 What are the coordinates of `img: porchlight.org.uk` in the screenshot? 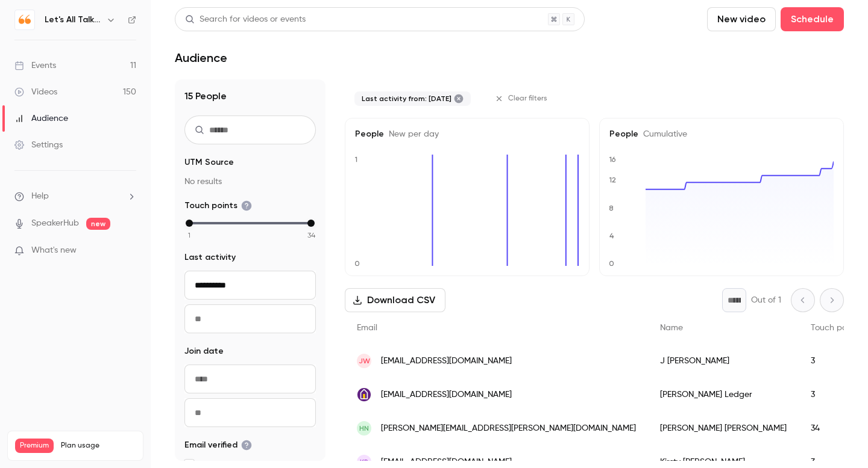 It's located at (364, 395).